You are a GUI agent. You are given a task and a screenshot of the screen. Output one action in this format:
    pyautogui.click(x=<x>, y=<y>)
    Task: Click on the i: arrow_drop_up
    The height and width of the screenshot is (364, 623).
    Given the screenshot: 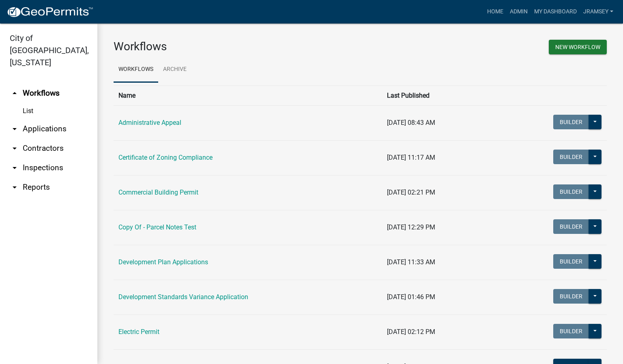 What is the action you would take?
    pyautogui.click(x=15, y=93)
    